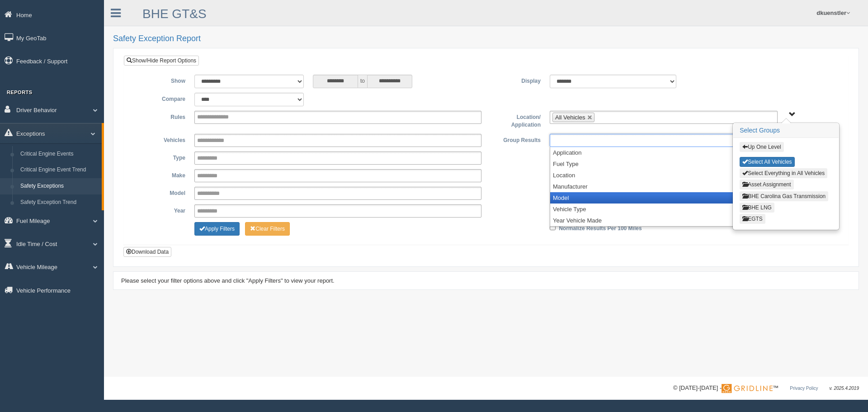 The width and height of the screenshot is (868, 412). I want to click on li: Manufacturer, so click(693, 186).